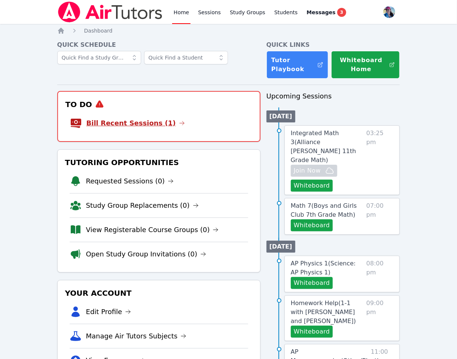 The height and width of the screenshot is (359, 457). Describe the element at coordinates (327, 210) in the screenshot. I see `a: Math 7(Boys and Girls Club 7th Grade Math)` at that location.